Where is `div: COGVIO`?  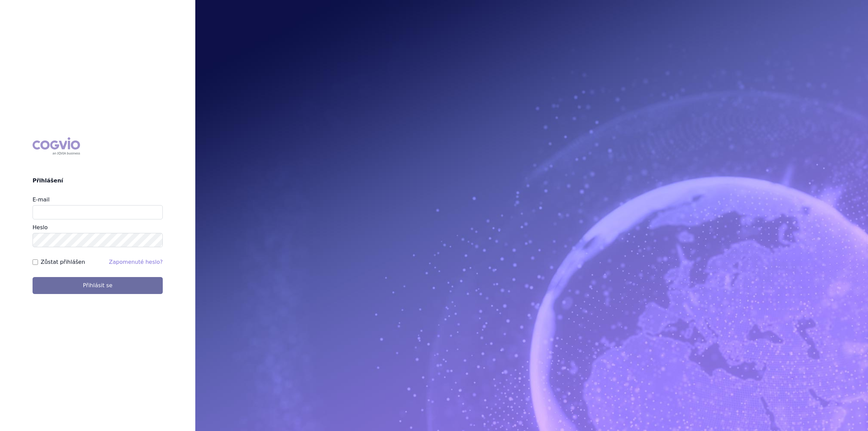
div: COGVIO is located at coordinates (57, 146).